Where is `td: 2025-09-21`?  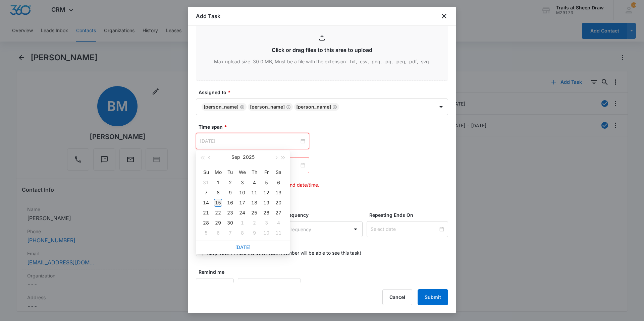 td: 2025-09-21 is located at coordinates (206, 213).